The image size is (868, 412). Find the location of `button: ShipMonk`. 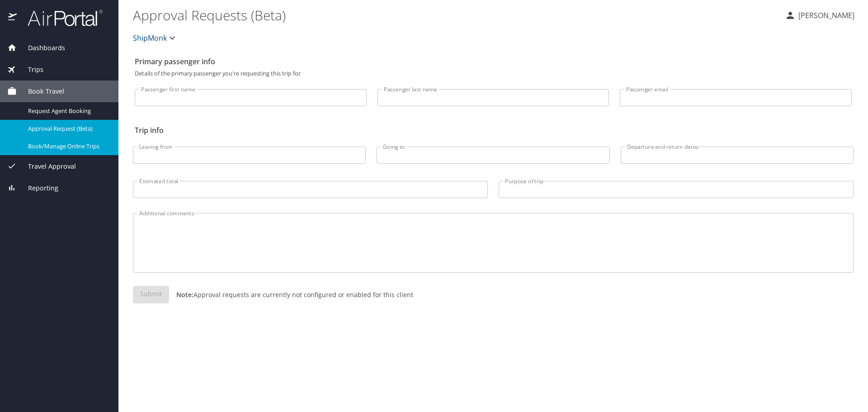

button: ShipMonk is located at coordinates (155, 38).